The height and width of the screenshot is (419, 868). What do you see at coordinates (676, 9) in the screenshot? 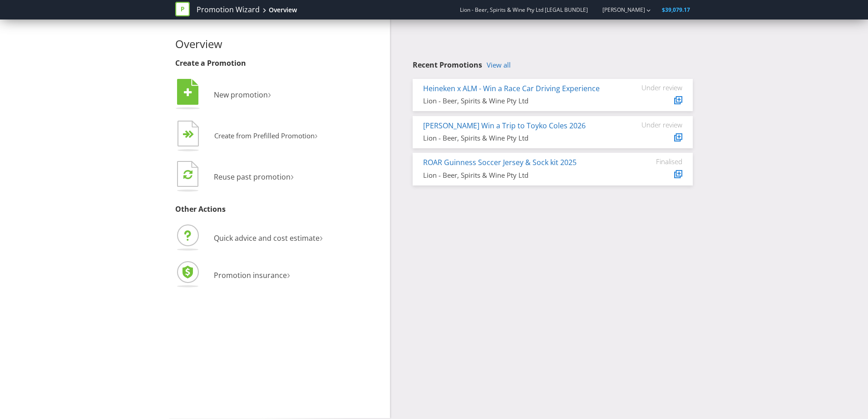
I see `span: $39,079.17` at bounding box center [676, 9].